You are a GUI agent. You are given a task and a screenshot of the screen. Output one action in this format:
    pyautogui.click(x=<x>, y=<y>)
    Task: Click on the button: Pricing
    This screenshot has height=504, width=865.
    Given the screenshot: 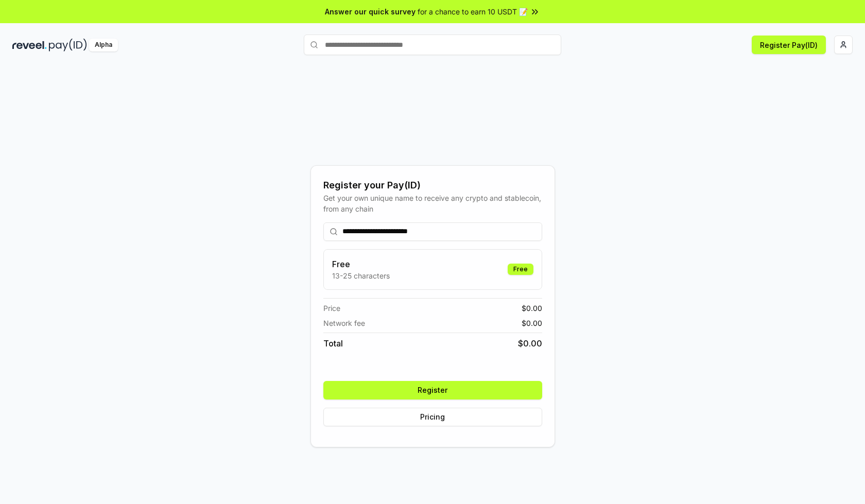 What is the action you would take?
    pyautogui.click(x=432, y=417)
    